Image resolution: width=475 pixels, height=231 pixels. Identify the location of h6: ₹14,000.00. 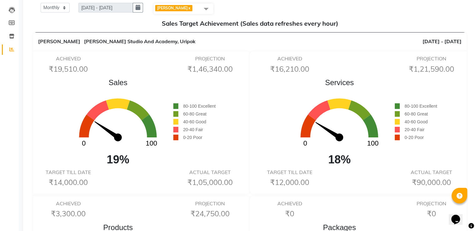
(68, 182).